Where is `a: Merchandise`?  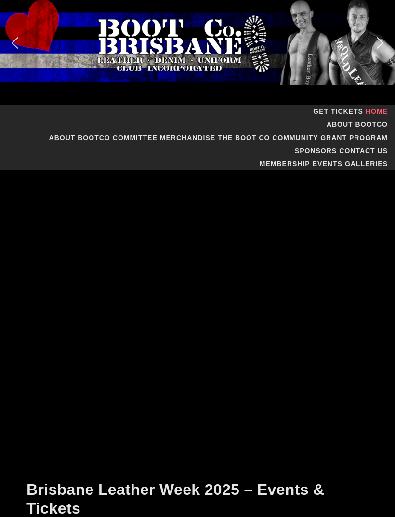
a: Merchandise is located at coordinates (187, 138).